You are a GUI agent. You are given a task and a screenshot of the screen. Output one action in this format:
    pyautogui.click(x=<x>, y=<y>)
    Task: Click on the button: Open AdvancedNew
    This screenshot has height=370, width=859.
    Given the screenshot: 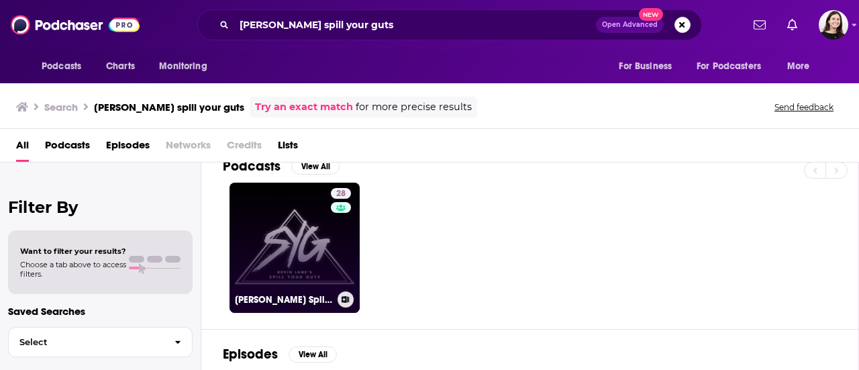 What is the action you would take?
    pyautogui.click(x=629, y=25)
    